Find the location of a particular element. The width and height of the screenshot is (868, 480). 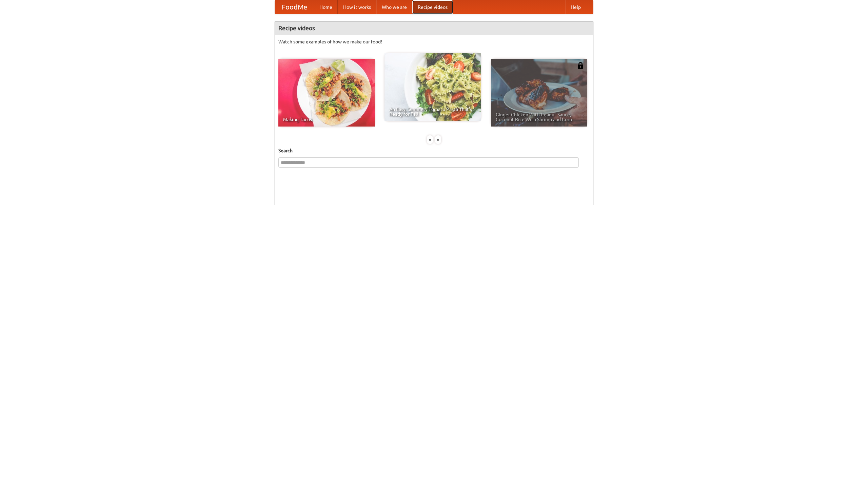

span: An Easy, Summery Tomato Pasta That's Ready for Fall is located at coordinates (433, 112).